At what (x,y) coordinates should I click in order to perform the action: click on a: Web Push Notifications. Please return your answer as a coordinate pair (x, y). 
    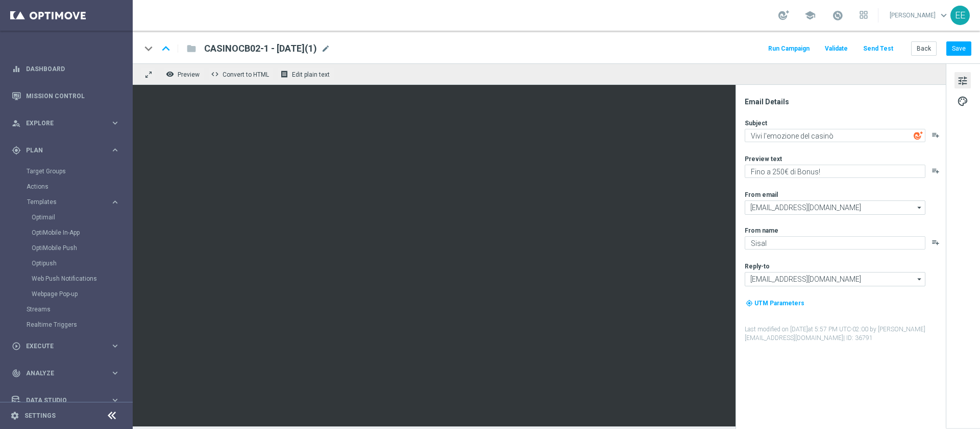
    Looking at the image, I should click on (69, 278).